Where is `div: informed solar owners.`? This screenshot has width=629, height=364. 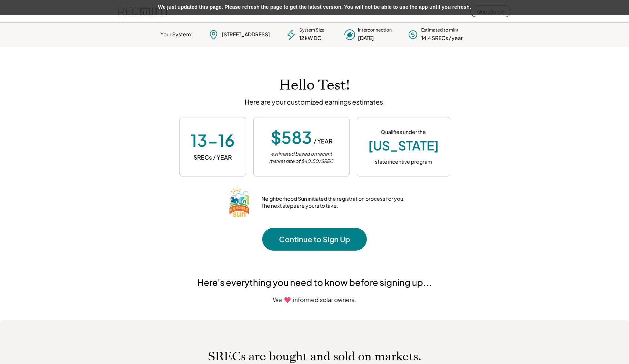
div: informed solar owners. is located at coordinates (325, 300).